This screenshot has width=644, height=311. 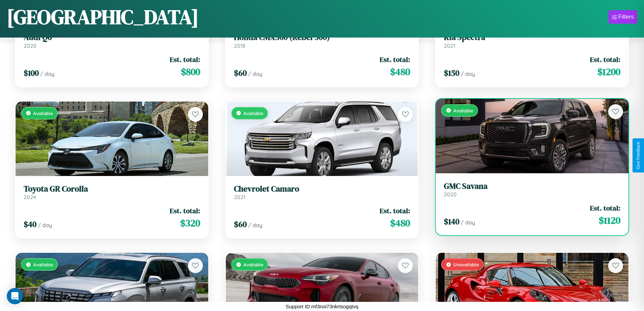 What do you see at coordinates (322, 189) in the screenshot?
I see `h3: Chevrolet Camaro` at bounding box center [322, 189].